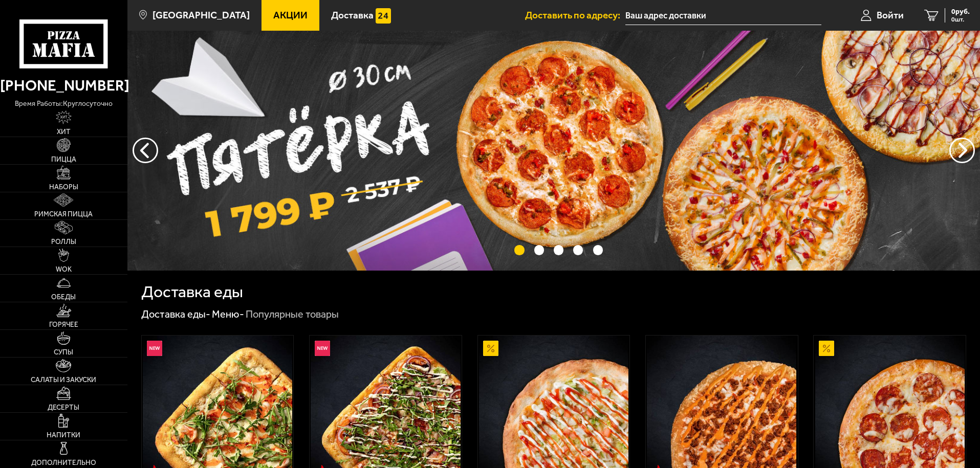 Image resolution: width=980 pixels, height=468 pixels. I want to click on span: Пицца, so click(63, 160).